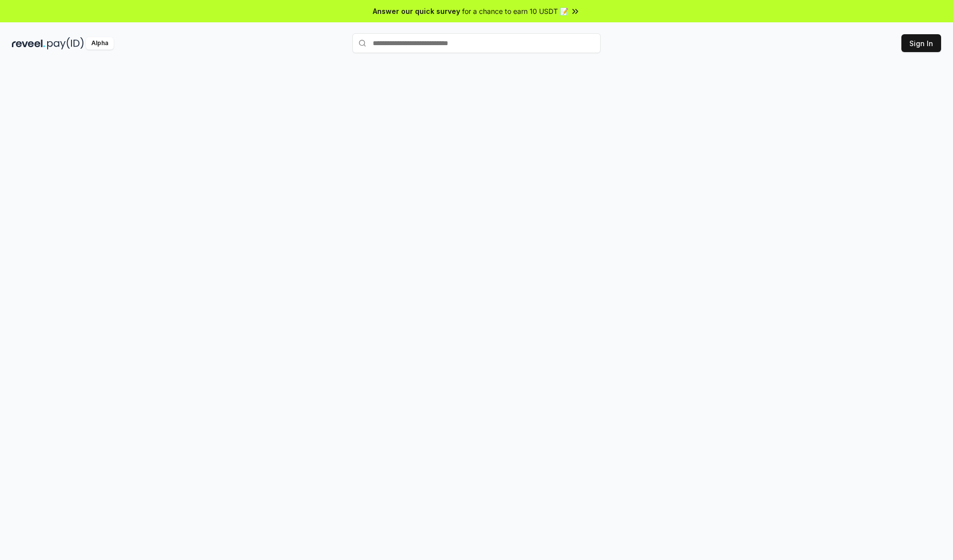  What do you see at coordinates (100, 43) in the screenshot?
I see `div: Alpha` at bounding box center [100, 43].